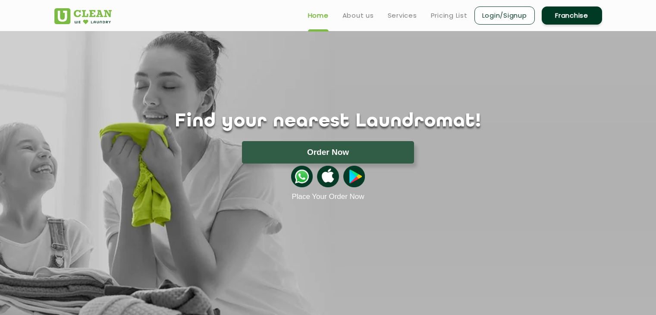 The width and height of the screenshot is (656, 315). I want to click on img: UClean Laundry and Dry Cleaning, so click(83, 16).